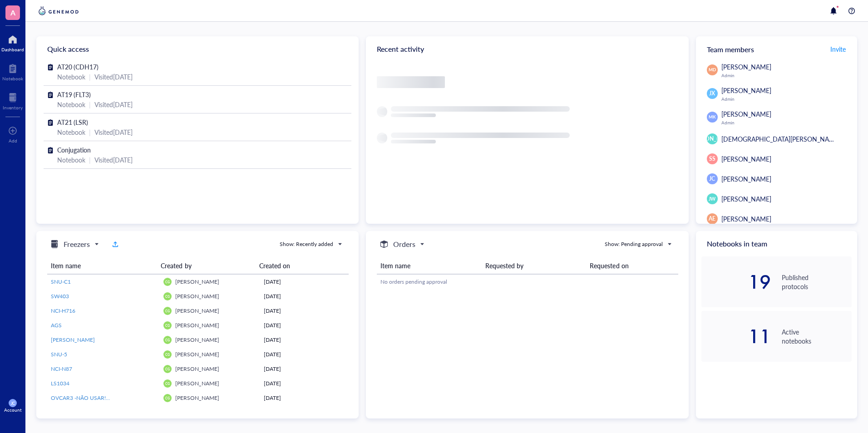  I want to click on th: Created by, so click(206, 265).